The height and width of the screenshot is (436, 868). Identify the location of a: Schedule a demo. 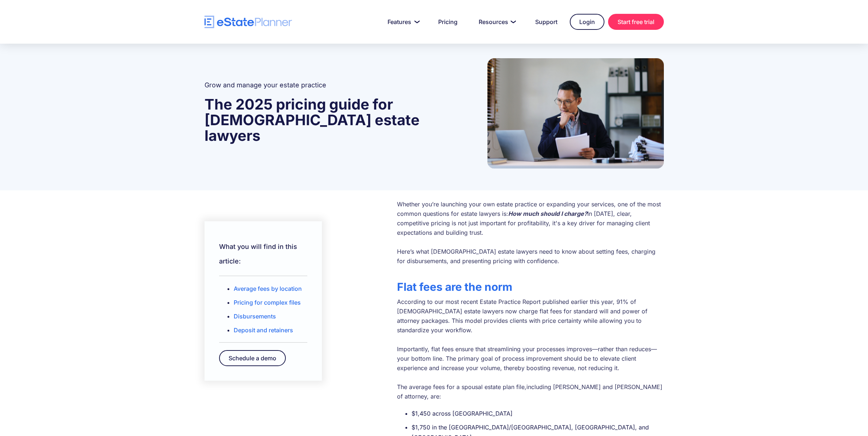
(252, 358).